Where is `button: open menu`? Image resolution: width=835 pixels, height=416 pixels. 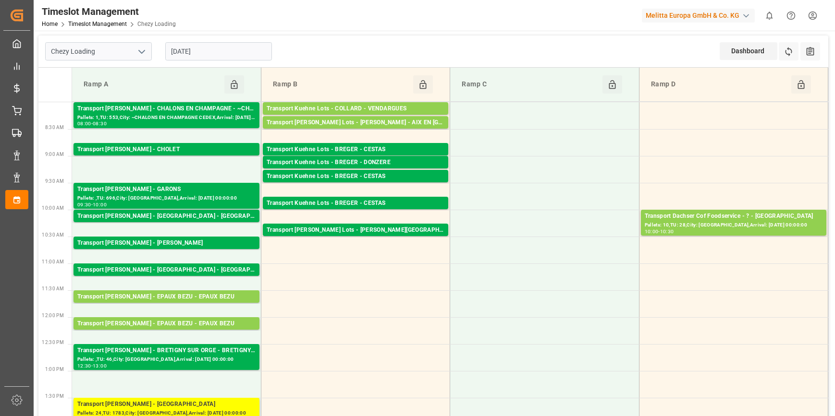
button: open menu is located at coordinates (141, 51).